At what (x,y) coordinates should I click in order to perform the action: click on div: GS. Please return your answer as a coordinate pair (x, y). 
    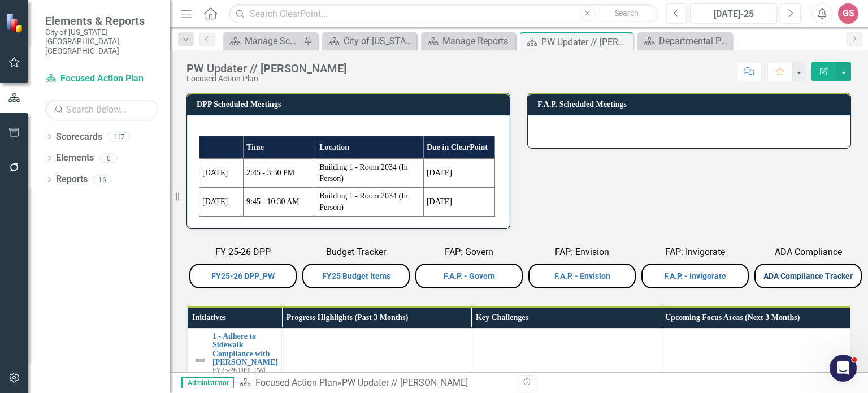
    Looking at the image, I should click on (848, 14).